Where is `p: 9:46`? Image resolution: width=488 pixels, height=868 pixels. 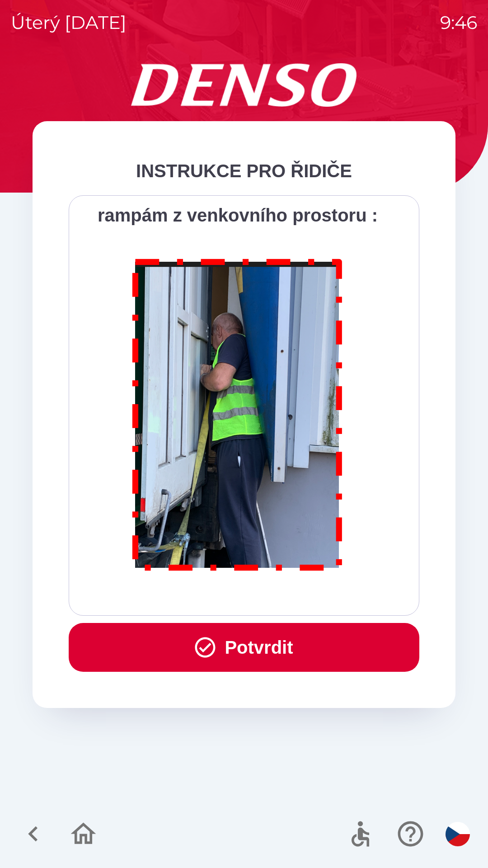 p: 9:46 is located at coordinates (459, 22).